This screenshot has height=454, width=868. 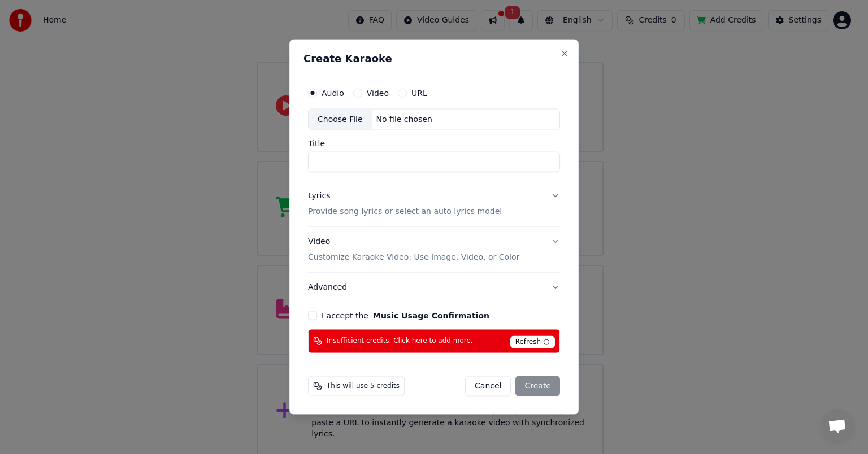 I want to click on span: Refresh, so click(x=532, y=342).